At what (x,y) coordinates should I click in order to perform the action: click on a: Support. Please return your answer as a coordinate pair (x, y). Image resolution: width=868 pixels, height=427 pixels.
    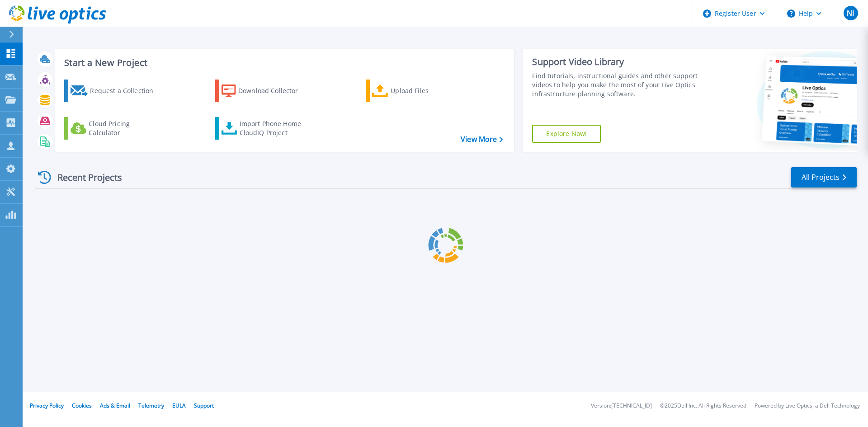
    Looking at the image, I should click on (204, 405).